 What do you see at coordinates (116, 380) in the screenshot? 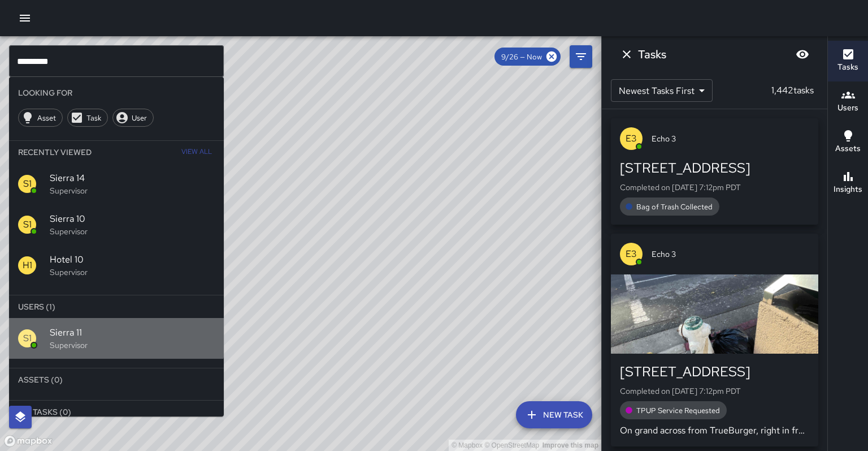
I see `li: Assets (0)` at bounding box center [116, 380].